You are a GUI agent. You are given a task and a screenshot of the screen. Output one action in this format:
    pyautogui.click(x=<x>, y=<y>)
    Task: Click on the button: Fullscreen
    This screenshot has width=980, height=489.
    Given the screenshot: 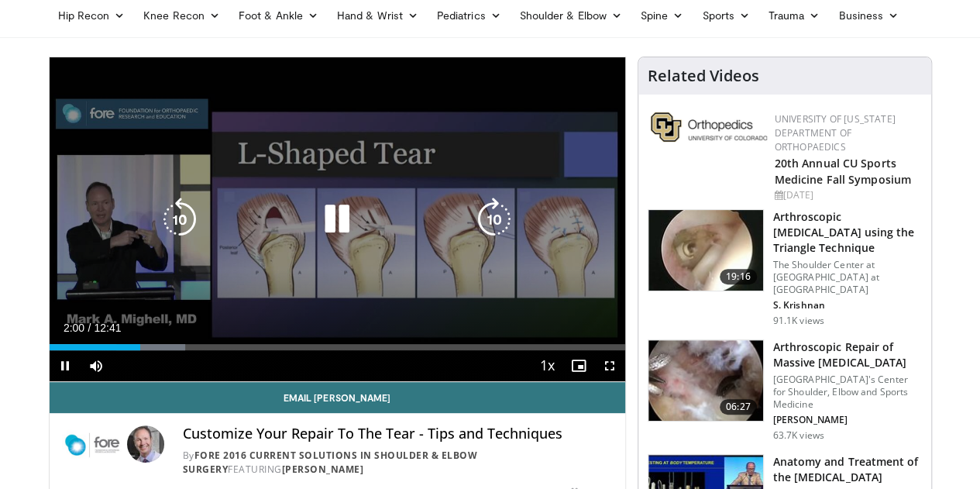 What is the action you would take?
    pyautogui.click(x=610, y=366)
    